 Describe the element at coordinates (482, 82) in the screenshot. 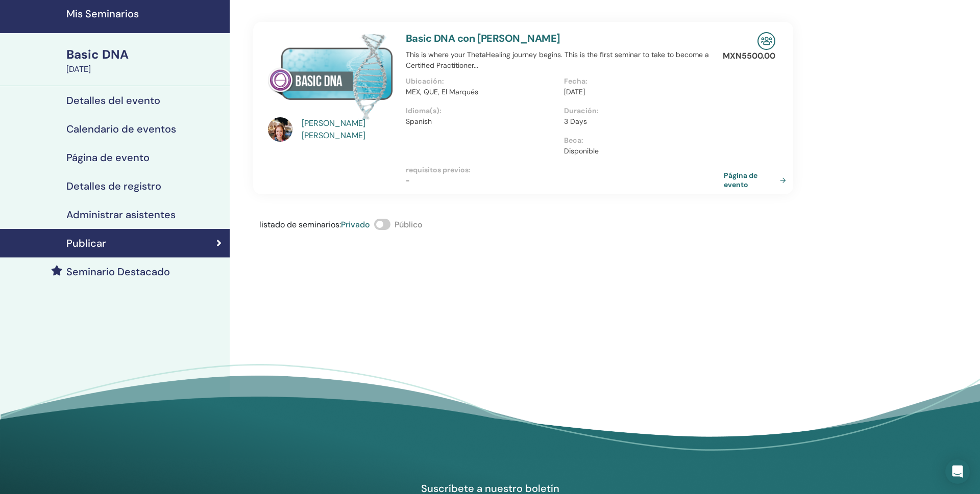

I see `p: Ubicación :` at that location.